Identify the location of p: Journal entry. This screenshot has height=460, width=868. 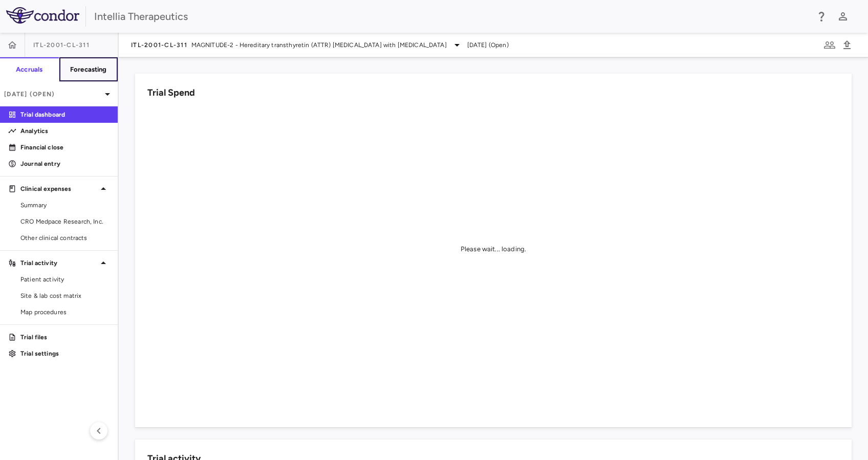
(65, 164).